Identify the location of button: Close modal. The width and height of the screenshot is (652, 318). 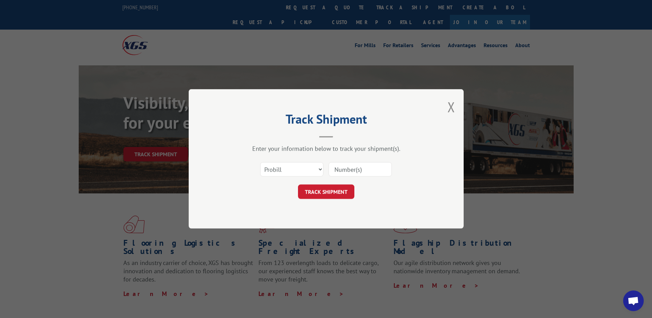
(451, 107).